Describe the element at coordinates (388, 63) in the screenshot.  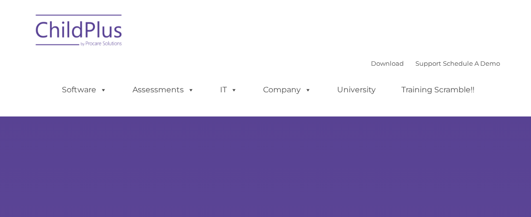
I see `a: Download` at that location.